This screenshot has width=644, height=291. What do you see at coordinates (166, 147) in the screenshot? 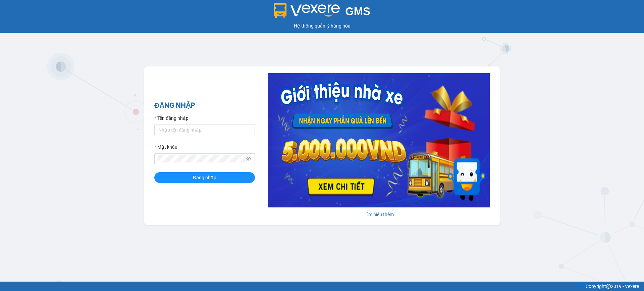
I see `label: Mật khẩu` at bounding box center [166, 147].